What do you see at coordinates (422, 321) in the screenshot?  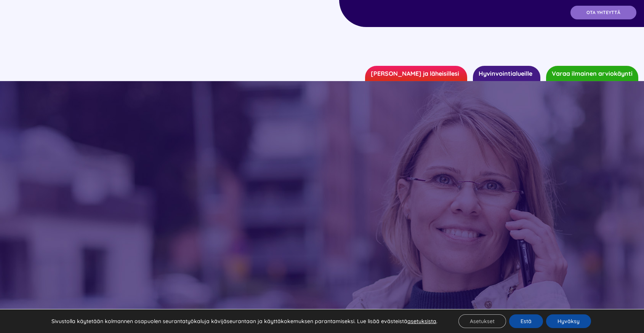 I see `button: asetuksista` at bounding box center [422, 321].